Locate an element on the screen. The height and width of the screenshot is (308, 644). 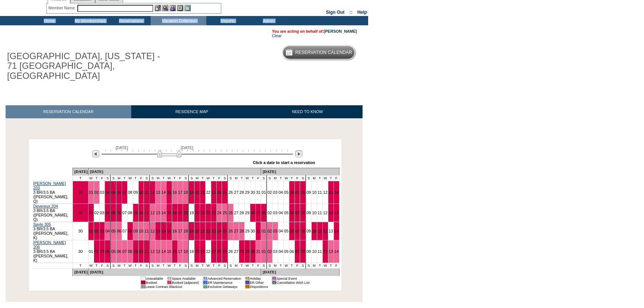
a: 31 is located at coordinates (258, 213).